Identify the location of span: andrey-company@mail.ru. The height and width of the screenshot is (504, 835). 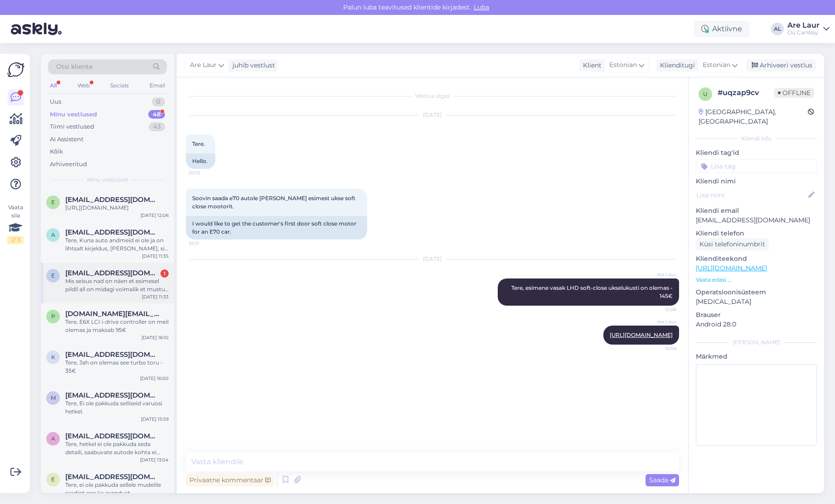
(112, 436).